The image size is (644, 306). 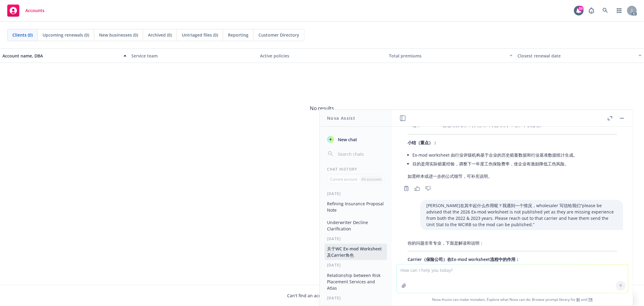 I want to click on a: Report a Bug, so click(x=591, y=10).